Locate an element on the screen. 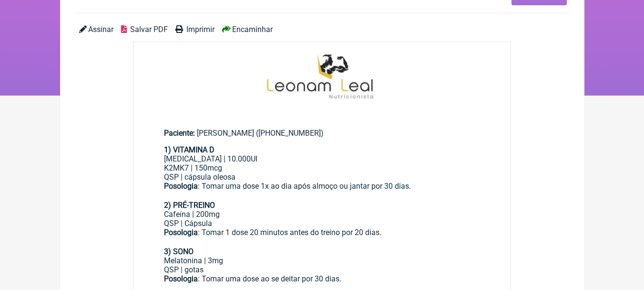  div: : Tomar 1 dose 20 minutos antes do treino por 20 dias. ㅤ is located at coordinates (322, 237).